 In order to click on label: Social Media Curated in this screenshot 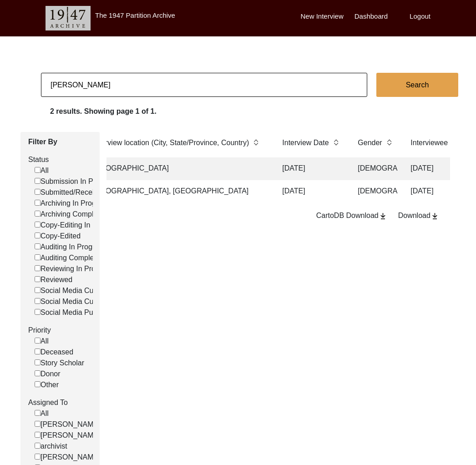, I will do `click(73, 302)`.